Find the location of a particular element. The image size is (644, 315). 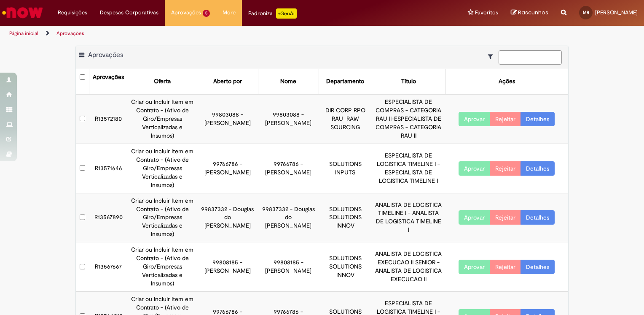

td: ANALISTA DE LOGISTICA EXECUCAO II SENIOR - ANALISTA DE LOGISTICA EXECUCAO II is located at coordinates (408, 266).